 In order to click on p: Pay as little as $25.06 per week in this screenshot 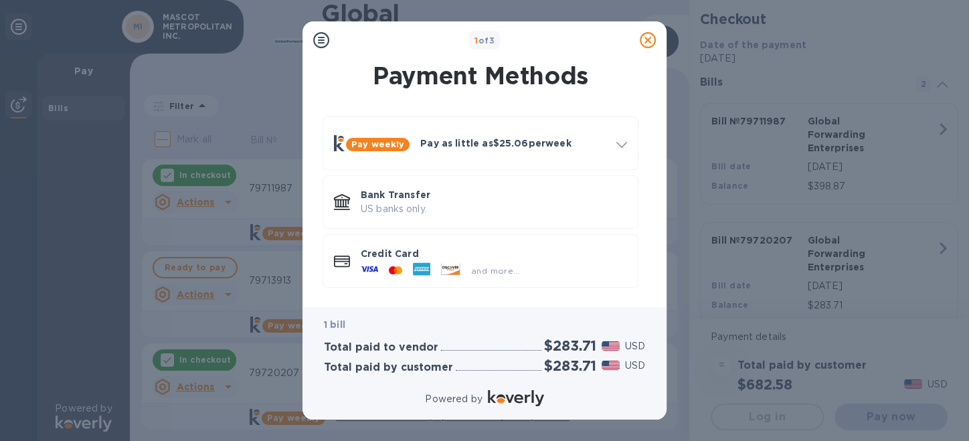, I will do `click(512, 143)`.